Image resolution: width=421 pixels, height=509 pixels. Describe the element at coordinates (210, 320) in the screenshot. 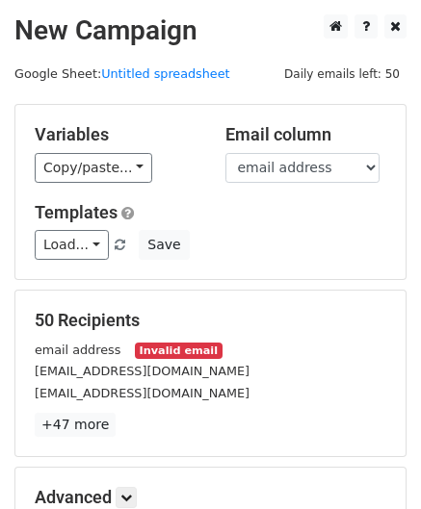

I see `h5: 50 Recipients` at that location.